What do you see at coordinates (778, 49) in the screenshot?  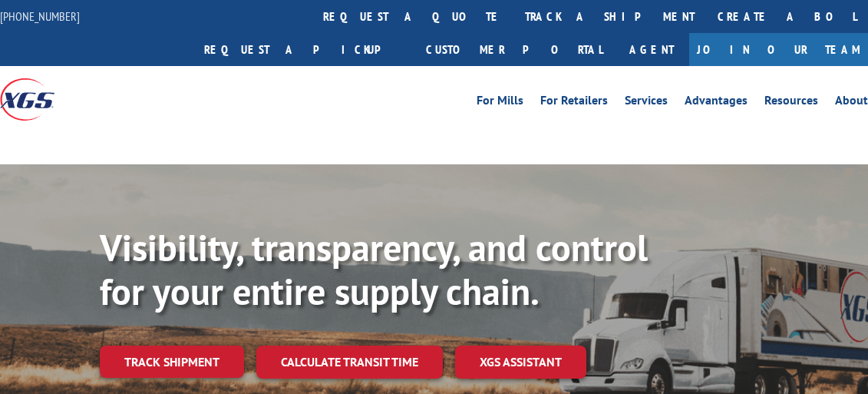 I see `a: Join Our Team` at bounding box center [778, 49].